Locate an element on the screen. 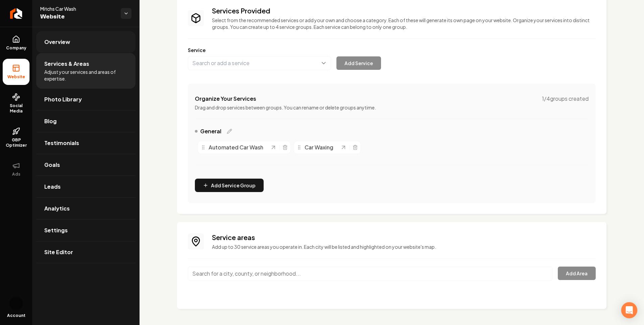 The height and width of the screenshot is (325, 644). p: Select from the recommended services or add your own and choose a category. Each of these will ge... is located at coordinates (404, 23).